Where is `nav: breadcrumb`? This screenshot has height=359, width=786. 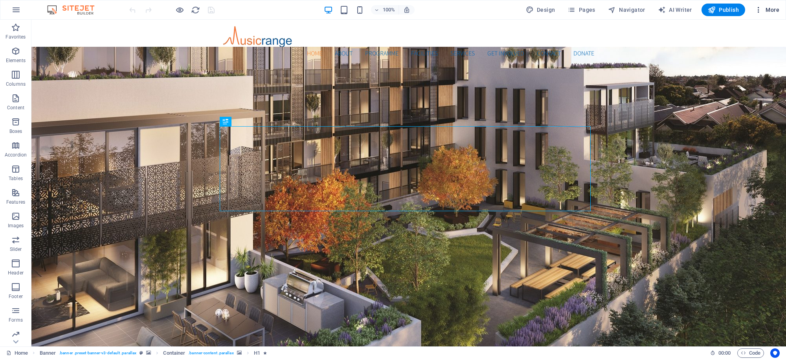
nav: breadcrumb is located at coordinates (153, 353).